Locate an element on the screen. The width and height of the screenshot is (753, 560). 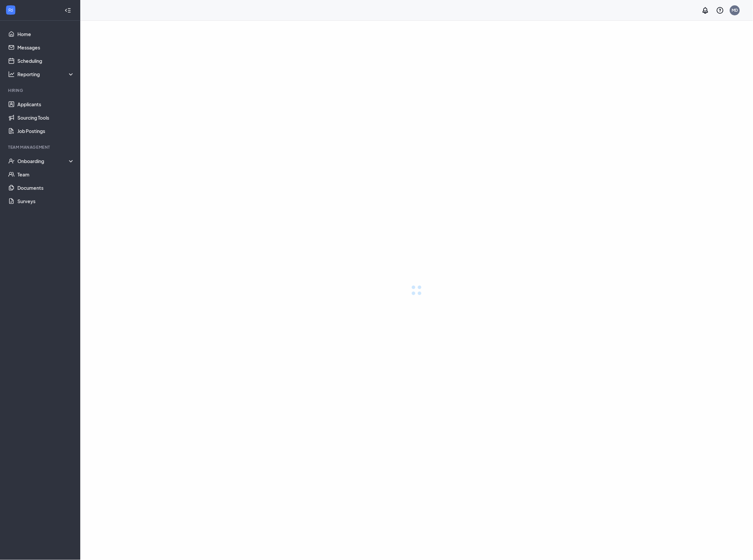
a: Documents is located at coordinates (46, 188).